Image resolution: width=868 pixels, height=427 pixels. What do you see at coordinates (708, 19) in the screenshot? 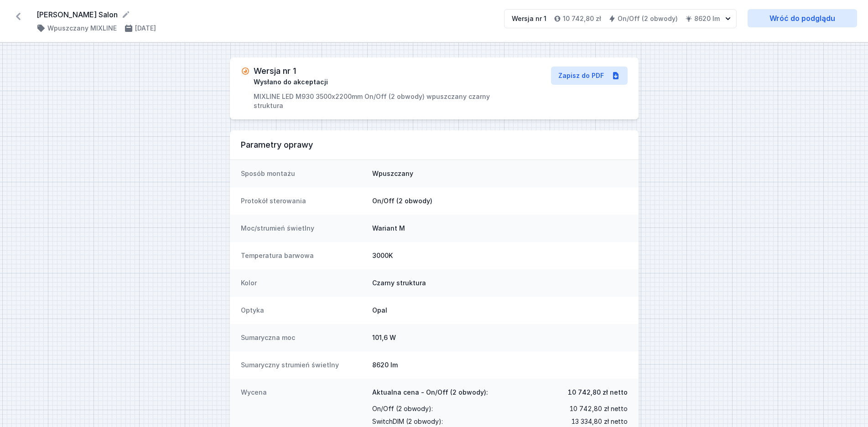
I see `h4: 8620 lm` at bounding box center [708, 19].